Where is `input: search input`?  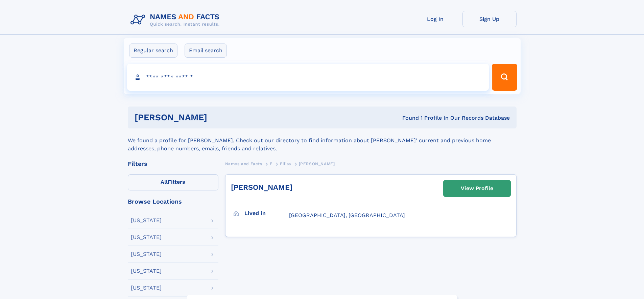 input: search input is located at coordinates (308, 77).